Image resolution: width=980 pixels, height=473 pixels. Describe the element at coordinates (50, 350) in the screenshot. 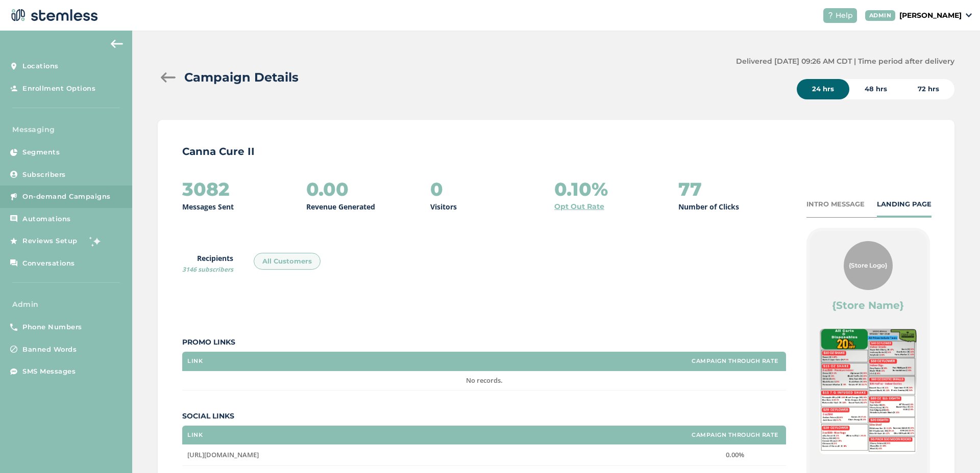

I see `span: Banned Words` at that location.